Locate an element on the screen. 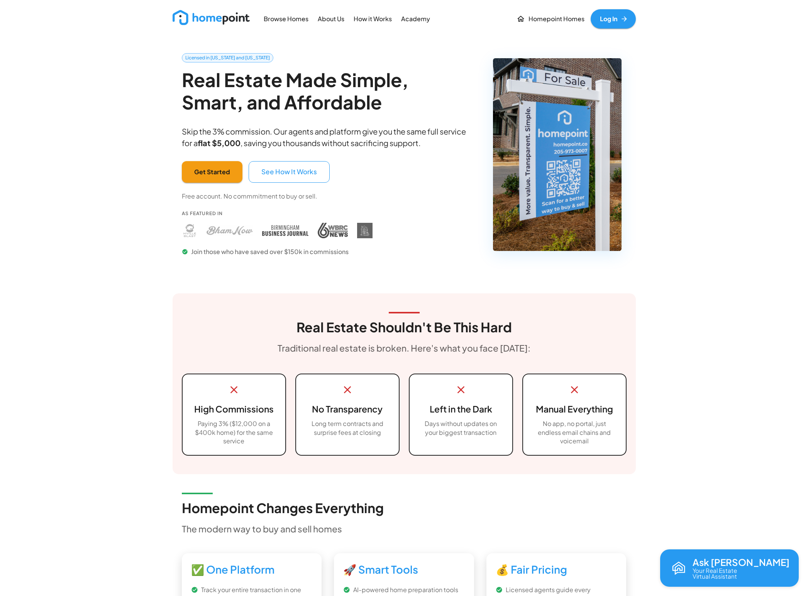  h5: 🚀 Smart Tools is located at coordinates (404, 570).